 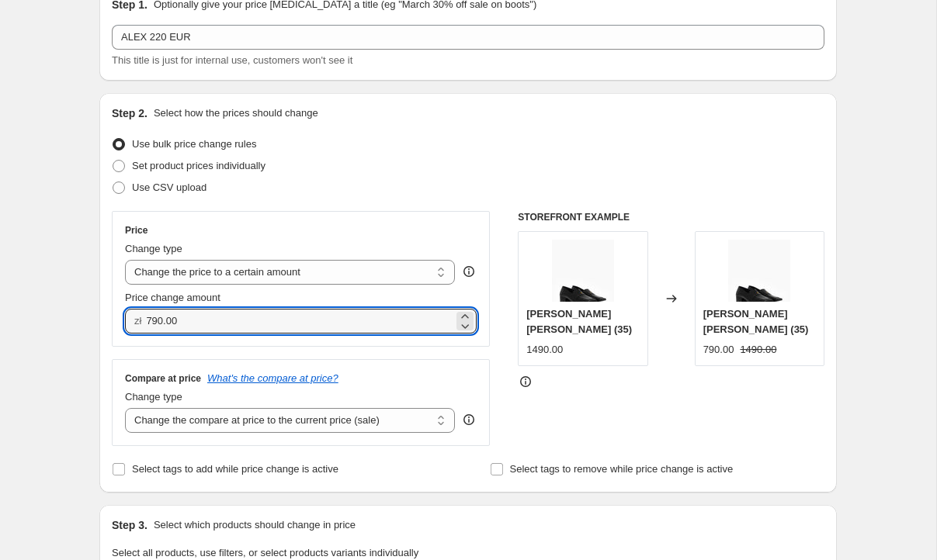 What do you see at coordinates (163, 378) in the screenshot?
I see `h3: Compare at price` at bounding box center [163, 378].